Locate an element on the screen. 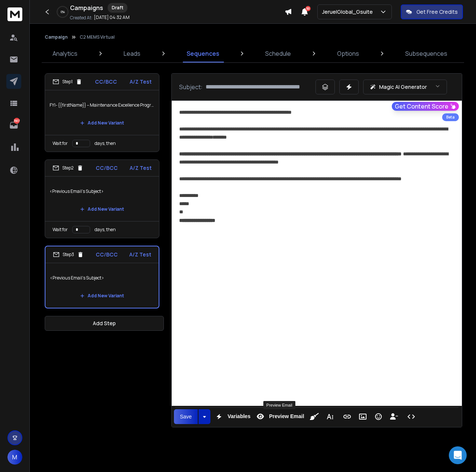 The height and width of the screenshot is (472, 476). div: Preview Email is located at coordinates (279, 405).